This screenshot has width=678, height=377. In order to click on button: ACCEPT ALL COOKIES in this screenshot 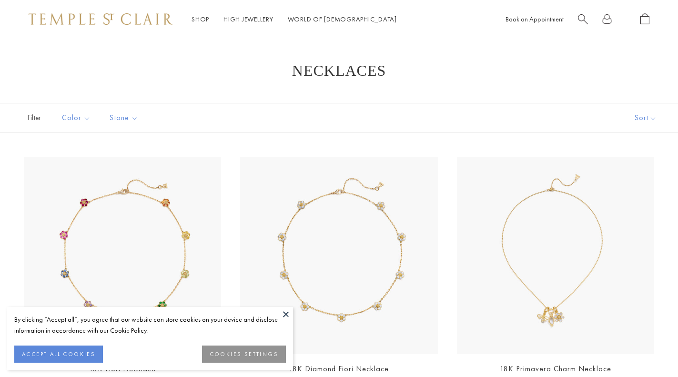, I will do `click(59, 354)`.